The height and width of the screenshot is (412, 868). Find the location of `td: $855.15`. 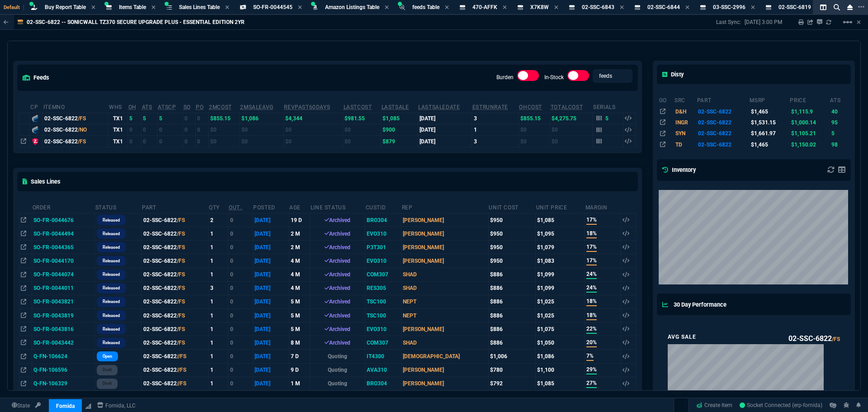

td: $855.15 is located at coordinates (224, 118).